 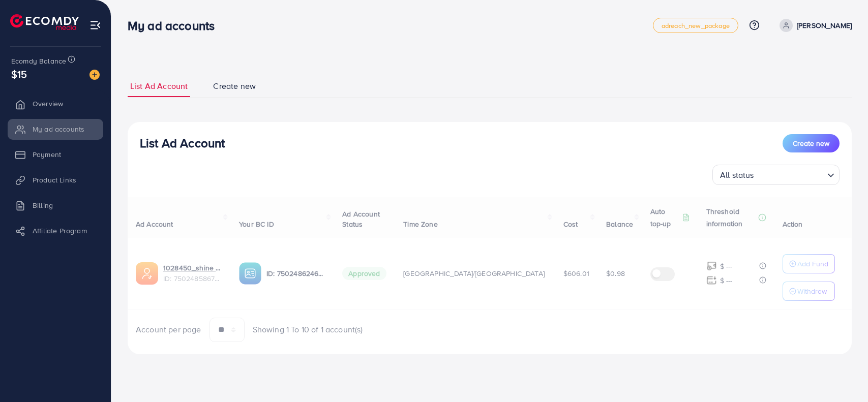 What do you see at coordinates (811, 143) in the screenshot?
I see `button: Create new` at bounding box center [811, 143].